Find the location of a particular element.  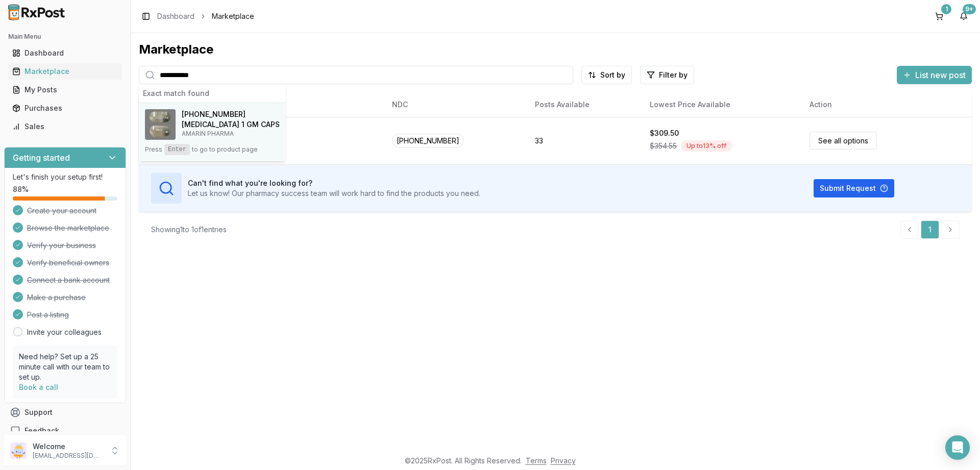

span: Press is located at coordinates (154, 149).